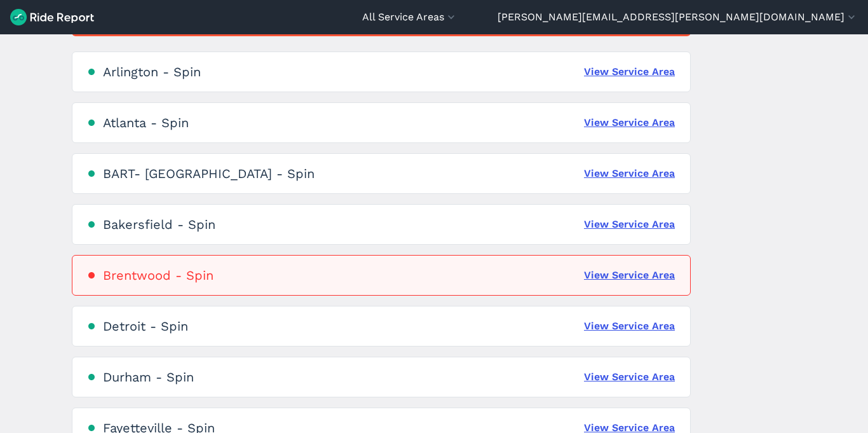 This screenshot has height=433, width=868. I want to click on div: Durham - Spin, so click(148, 377).